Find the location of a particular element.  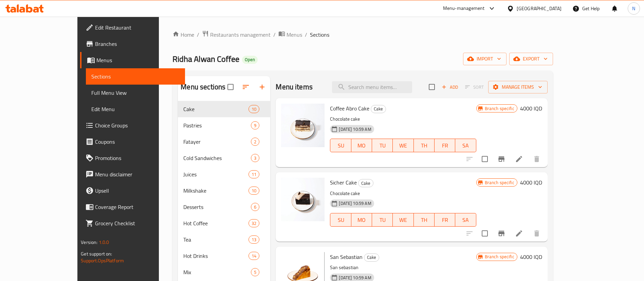

a: Coupons is located at coordinates (132, 142).